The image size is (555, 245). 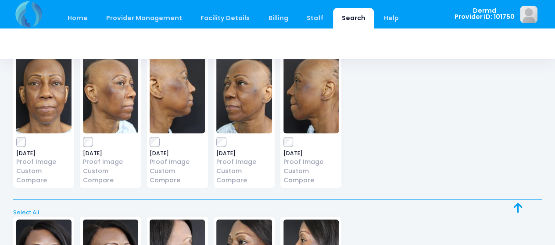 What do you see at coordinates (278, 213) in the screenshot?
I see `a: Select All` at bounding box center [278, 213].